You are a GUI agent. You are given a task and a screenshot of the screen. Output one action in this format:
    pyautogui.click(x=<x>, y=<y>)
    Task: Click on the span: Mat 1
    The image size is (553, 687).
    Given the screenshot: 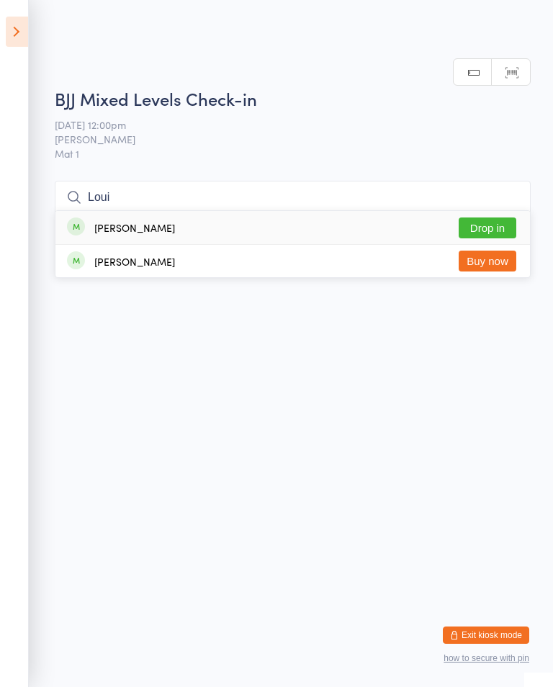 What is the action you would take?
    pyautogui.click(x=292, y=153)
    